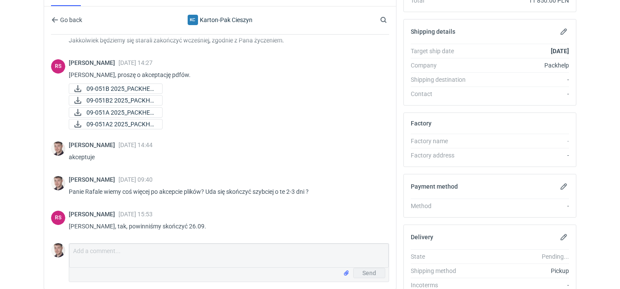 The height and width of the screenshot is (289, 620). I want to click on div: 09-051A2 2025_PACKHELP_250x200x100 LUSD zew RW.pdf, so click(112, 124).